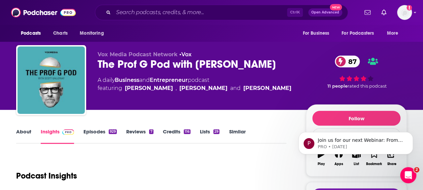 This screenshot has width=423, height=190. Describe the element at coordinates (149, 88) in the screenshot. I see `a: Scott Galloway` at that location.